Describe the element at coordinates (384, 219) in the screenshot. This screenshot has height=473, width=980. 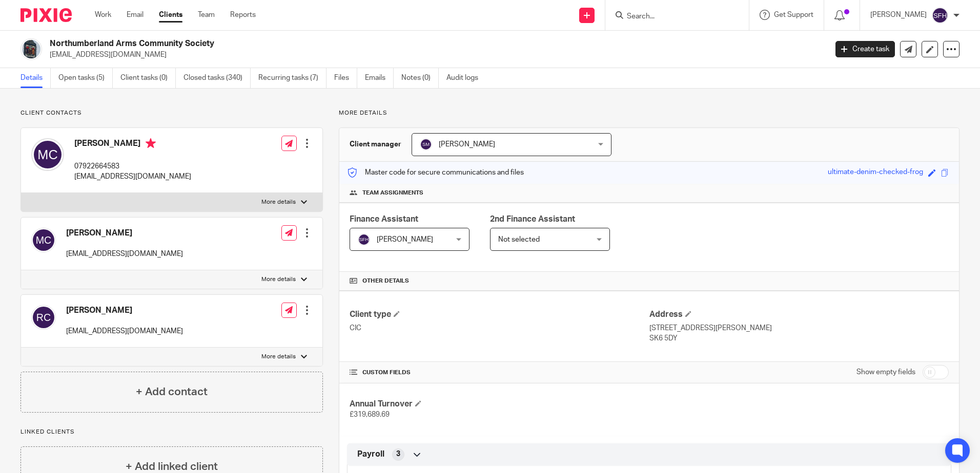
I see `span: Finance Assistant` at that location.